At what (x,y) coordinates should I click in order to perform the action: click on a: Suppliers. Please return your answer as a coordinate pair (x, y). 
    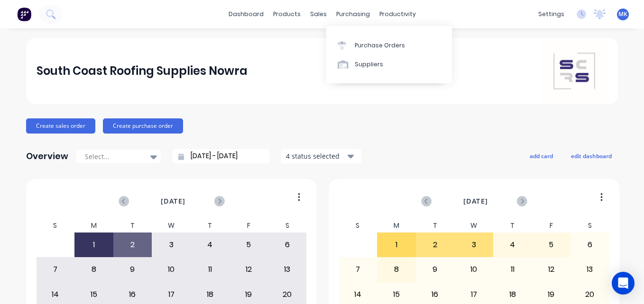
    Looking at the image, I should click on (389, 64).